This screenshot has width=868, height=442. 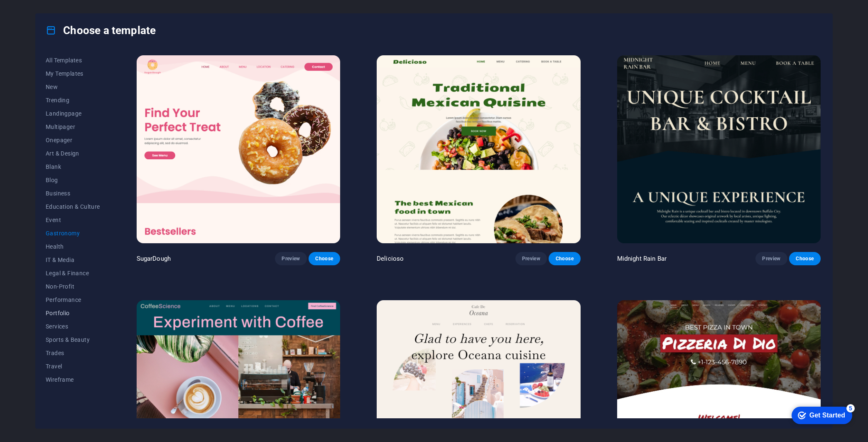 What do you see at coordinates (73, 326) in the screenshot?
I see `span: Services` at bounding box center [73, 326].